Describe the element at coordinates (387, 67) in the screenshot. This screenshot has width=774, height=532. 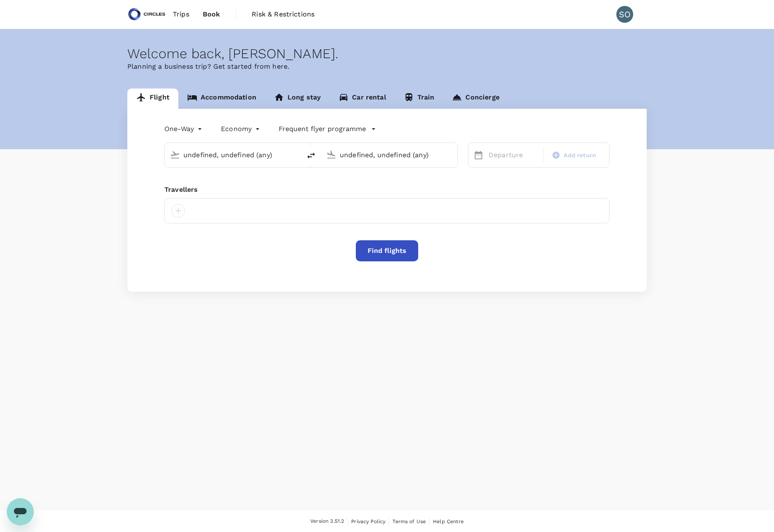
I see `p: Planning a business trip? Get started from here.` at that location.